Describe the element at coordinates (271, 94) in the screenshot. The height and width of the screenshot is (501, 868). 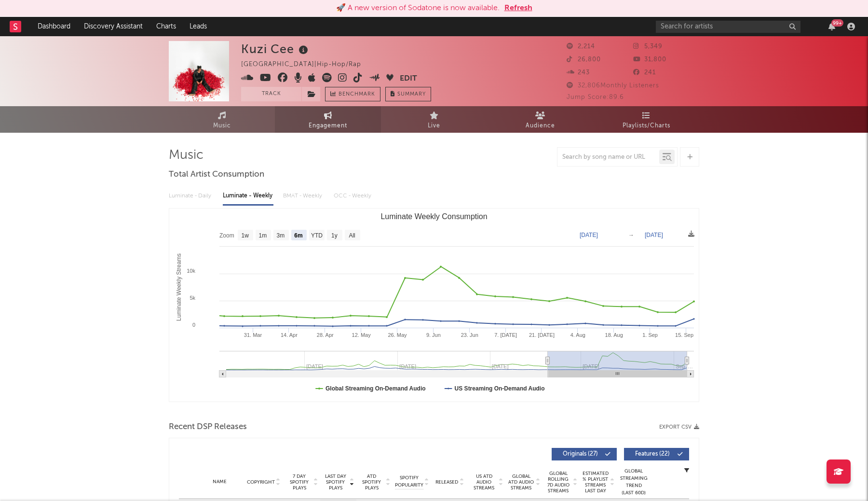
I see `button: Track` at that location.